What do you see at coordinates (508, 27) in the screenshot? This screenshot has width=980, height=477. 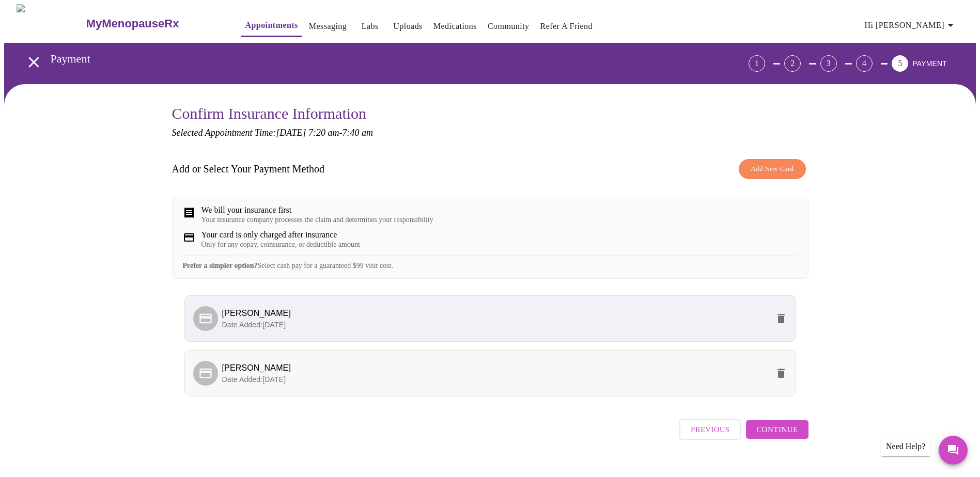 I see `a: Community` at bounding box center [508, 27].